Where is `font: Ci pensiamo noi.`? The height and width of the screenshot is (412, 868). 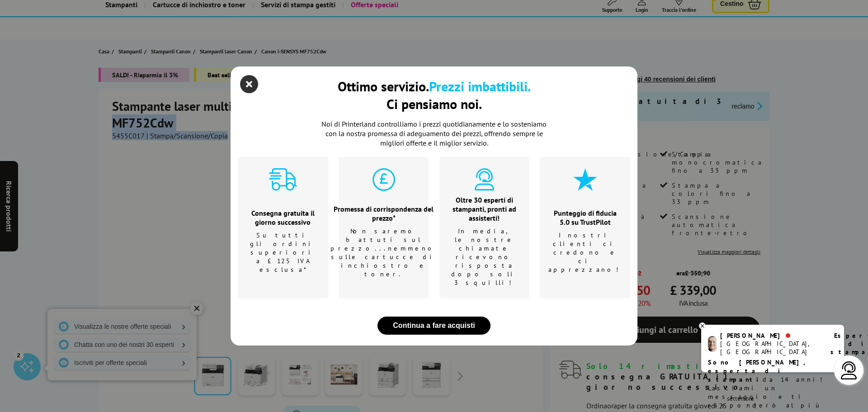 font: Ci pensiamo noi. is located at coordinates (434, 104).